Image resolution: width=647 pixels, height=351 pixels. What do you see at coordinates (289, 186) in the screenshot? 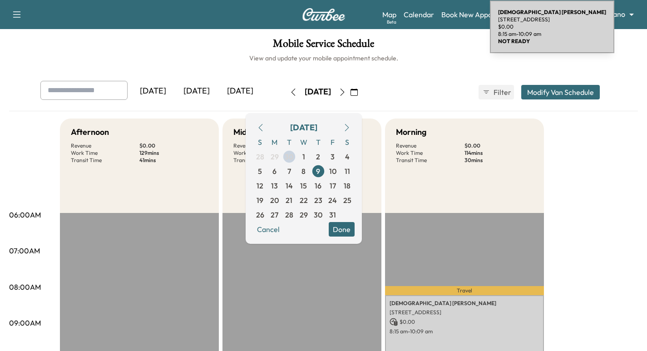
I see `span: 14` at bounding box center [289, 186].